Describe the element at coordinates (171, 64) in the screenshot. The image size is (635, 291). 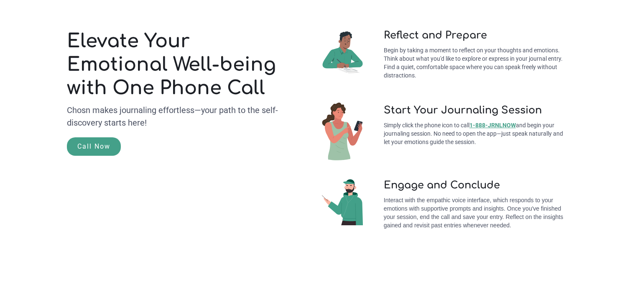
I see `strong: Elevate Your Emotional Well-being with One Phone Call` at that location.